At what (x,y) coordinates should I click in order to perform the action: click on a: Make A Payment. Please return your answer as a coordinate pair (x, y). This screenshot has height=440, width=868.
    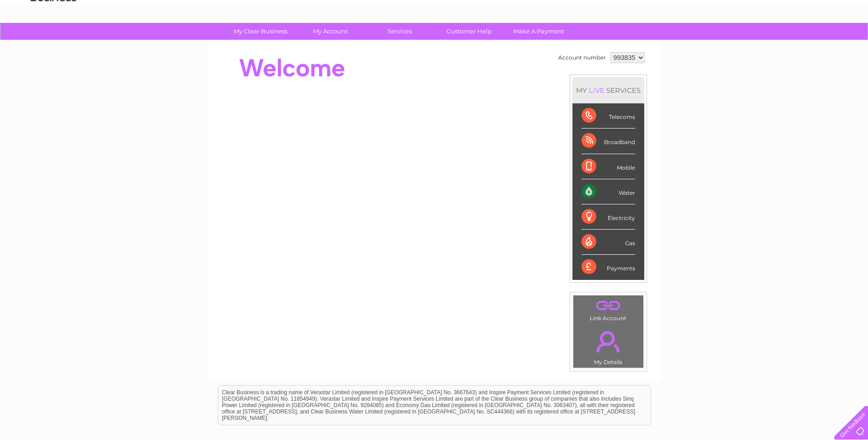
    Looking at the image, I should click on (539, 31).